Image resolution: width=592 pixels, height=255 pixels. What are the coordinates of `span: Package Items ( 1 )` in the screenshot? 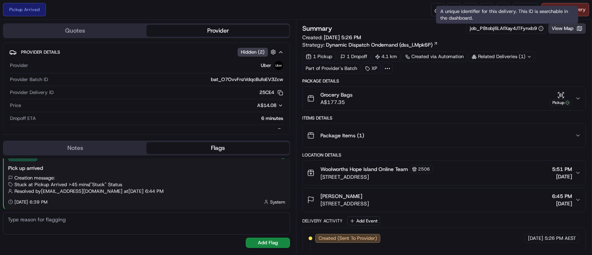 It's located at (342, 135).